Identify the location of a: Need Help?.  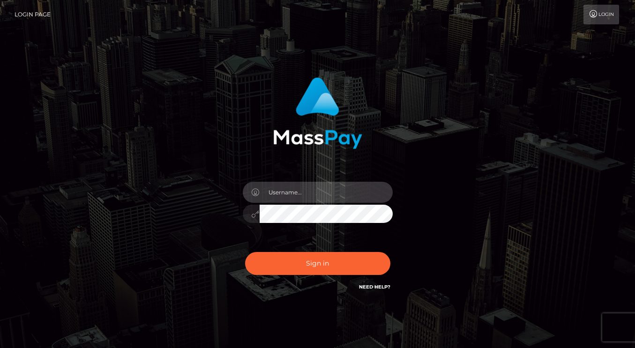
(375, 287).